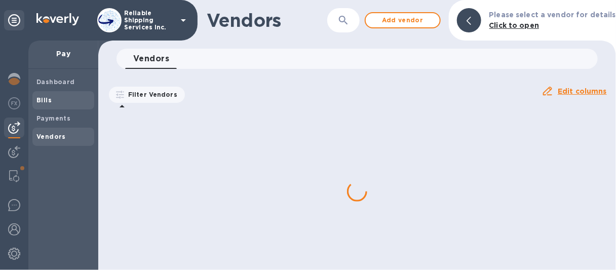  I want to click on b: Click to open, so click(514, 25).